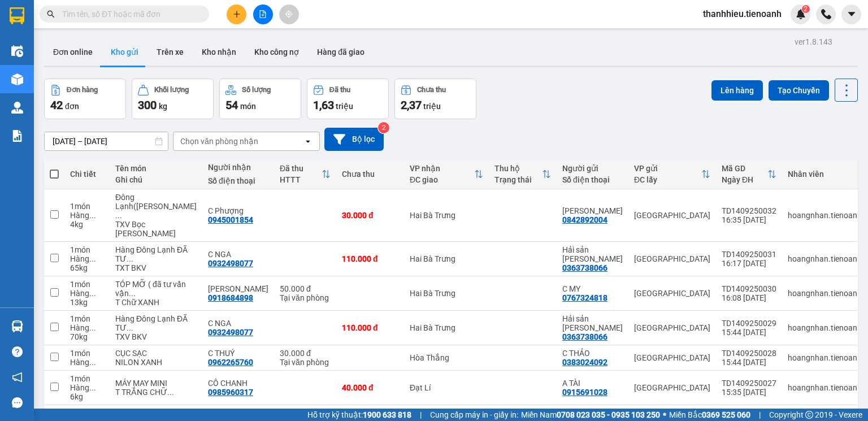  Describe the element at coordinates (230, 264) in the screenshot. I see `div: 0932498077` at that location.